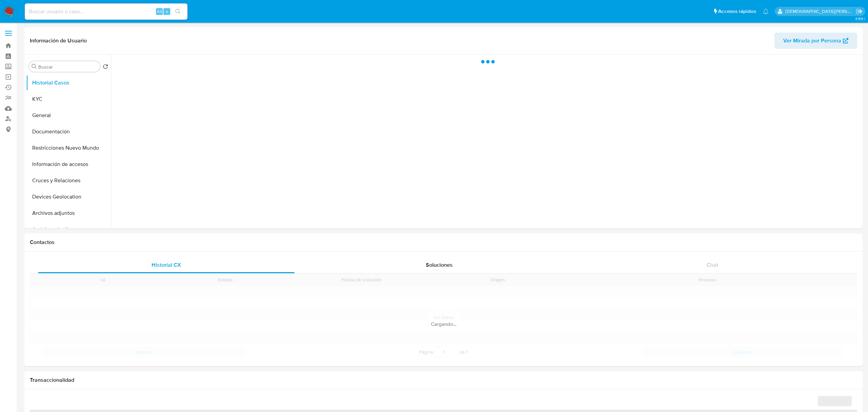 The image size is (868, 412). Describe the element at coordinates (34, 66) in the screenshot. I see `button: Buscar` at that location.